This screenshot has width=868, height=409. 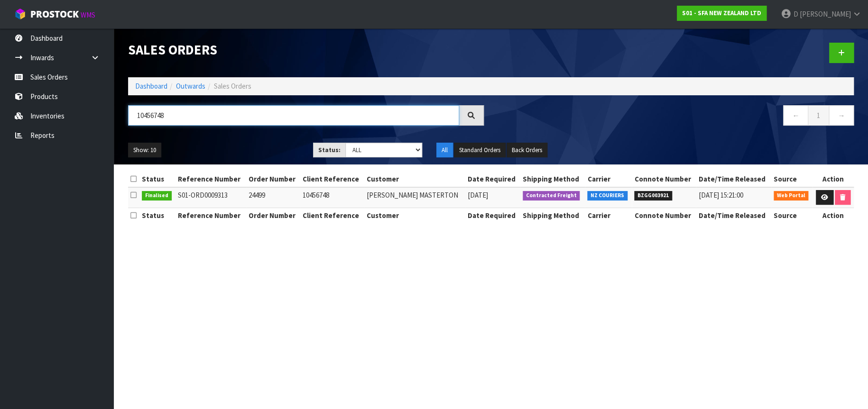 What do you see at coordinates (294, 116) in the screenshot?
I see `input: Search sales orders` at bounding box center [294, 116].